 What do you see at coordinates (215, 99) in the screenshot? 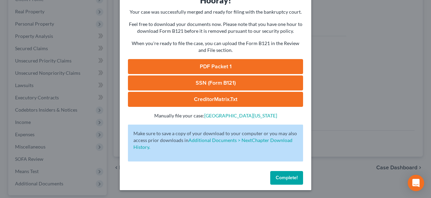
I see `a: CreditorMatrix.txt` at bounding box center [215, 99].